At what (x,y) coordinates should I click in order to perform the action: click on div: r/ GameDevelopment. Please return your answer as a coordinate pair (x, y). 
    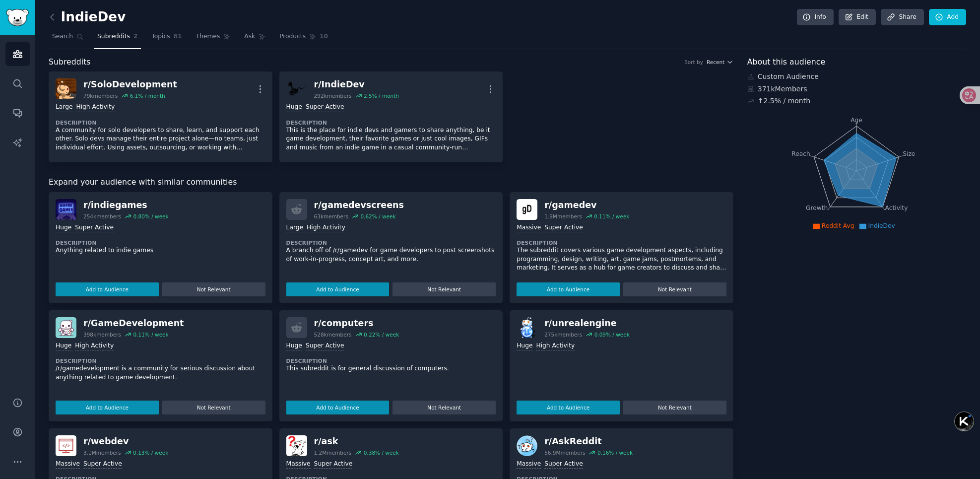
    Looking at the image, I should click on (134, 323).